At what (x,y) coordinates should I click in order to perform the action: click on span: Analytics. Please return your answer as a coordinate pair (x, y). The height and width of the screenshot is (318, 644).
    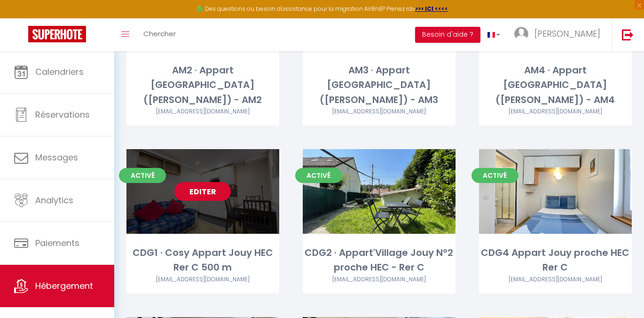
    Looking at the image, I should click on (54, 200).